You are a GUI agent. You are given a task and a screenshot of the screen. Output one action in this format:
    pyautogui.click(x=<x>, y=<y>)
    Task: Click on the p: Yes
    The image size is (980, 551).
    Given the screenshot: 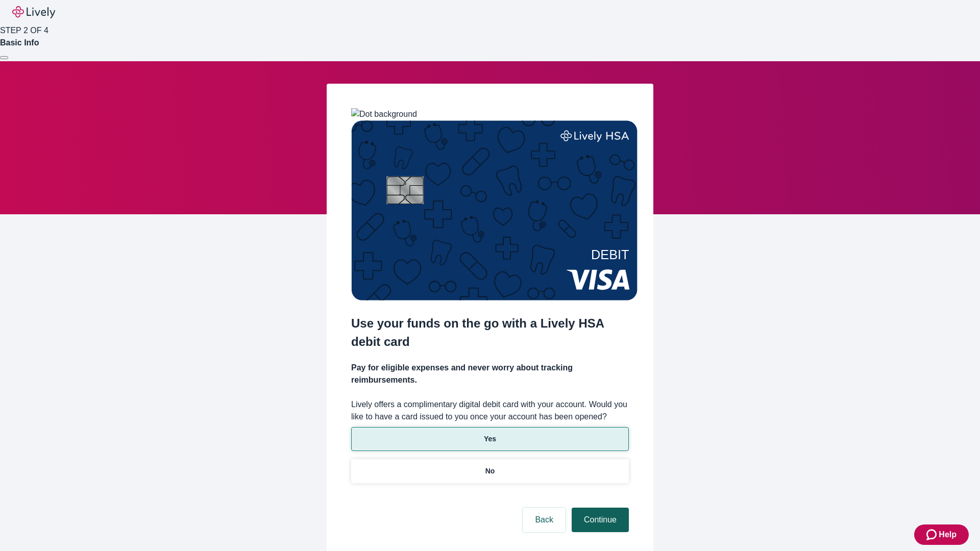 What is the action you would take?
    pyautogui.click(x=490, y=439)
    